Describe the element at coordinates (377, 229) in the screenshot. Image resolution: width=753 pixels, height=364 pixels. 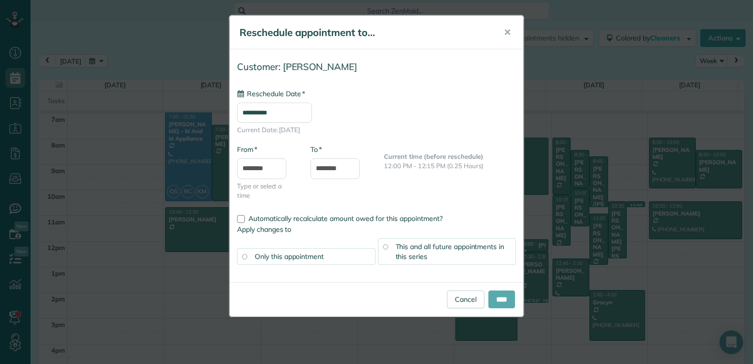
I see `label: Apply changes to` at that location.